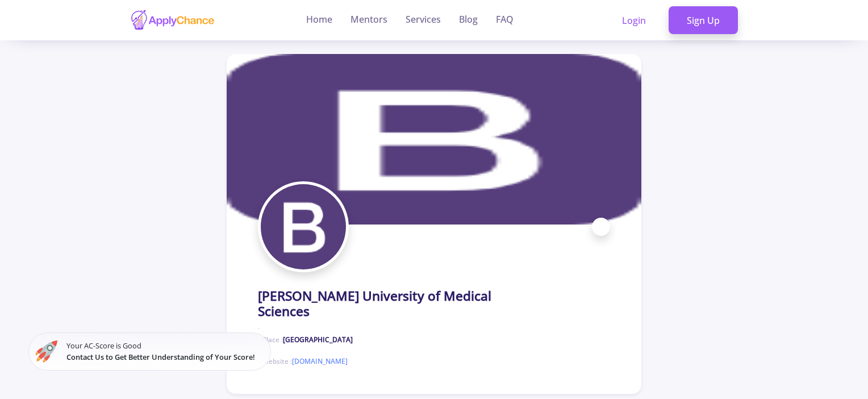  I want to click on img: Shahid Beheshti University of Medical Sciences logo, so click(303, 227).